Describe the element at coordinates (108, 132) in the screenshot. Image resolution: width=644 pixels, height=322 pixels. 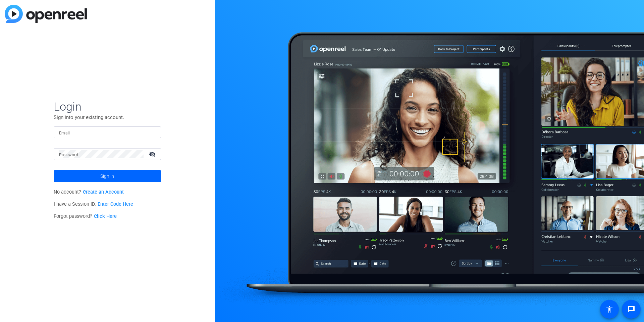
I see `input: Enter Email Address` at that location.